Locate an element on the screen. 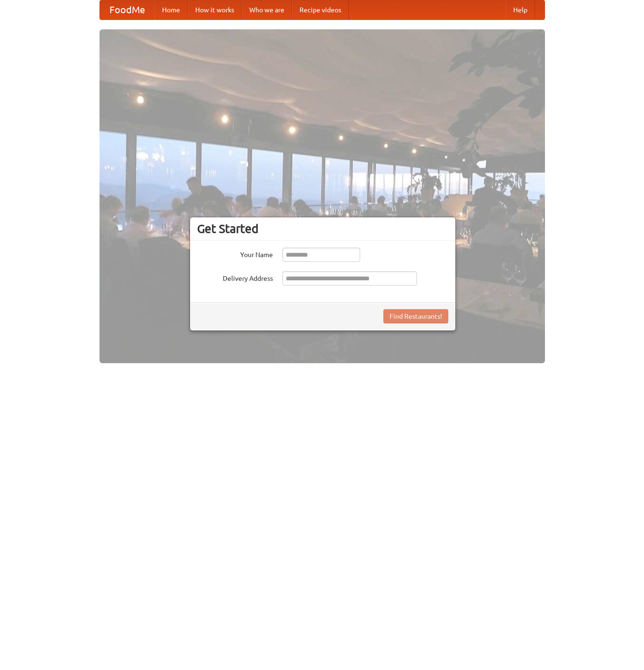  a: How it works is located at coordinates (214, 10).